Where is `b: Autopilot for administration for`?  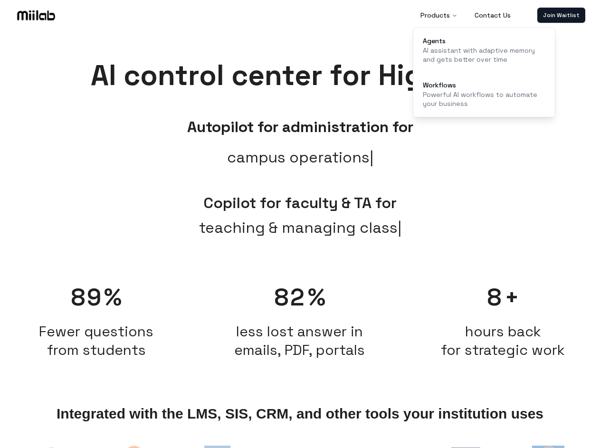 b: Autopilot for administration for is located at coordinates (300, 127).